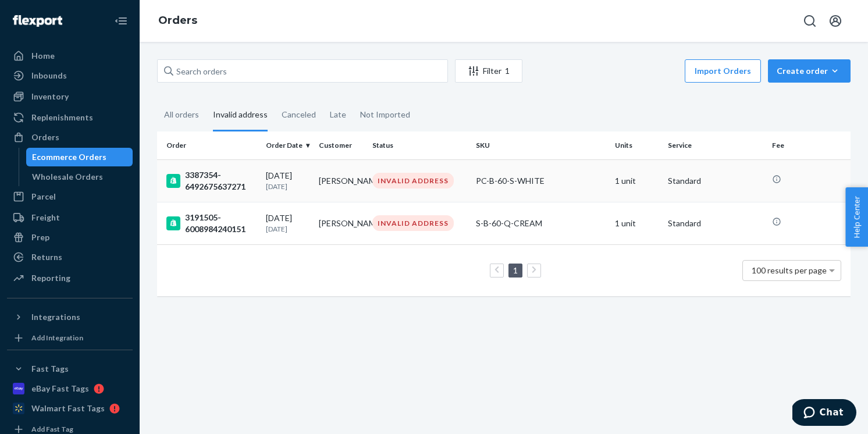 The height and width of the screenshot is (434, 868). What do you see at coordinates (79, 157) in the screenshot?
I see `a: Ecommerce Orders` at bounding box center [79, 157].